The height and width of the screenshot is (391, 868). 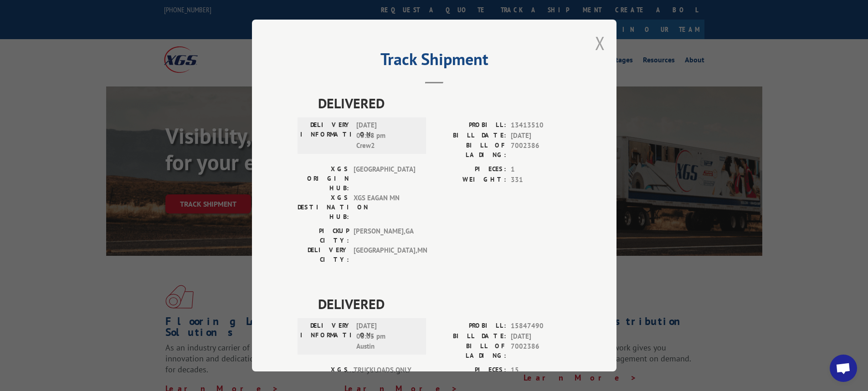 I want to click on button: Close modal, so click(x=600, y=43).